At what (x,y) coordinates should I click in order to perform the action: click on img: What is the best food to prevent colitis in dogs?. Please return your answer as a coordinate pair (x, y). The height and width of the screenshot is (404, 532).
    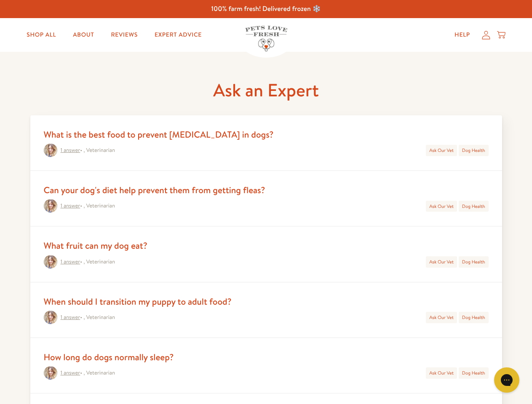
    Looking at the image, I should click on (50, 151).